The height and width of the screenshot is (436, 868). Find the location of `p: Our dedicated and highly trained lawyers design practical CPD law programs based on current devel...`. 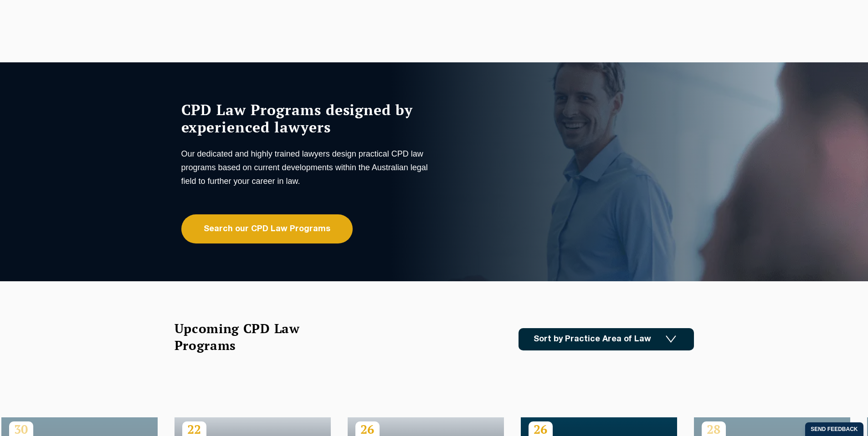

p: Our dedicated and highly trained lawyers design practical CPD law programs based on current devel... is located at coordinates (307, 168).